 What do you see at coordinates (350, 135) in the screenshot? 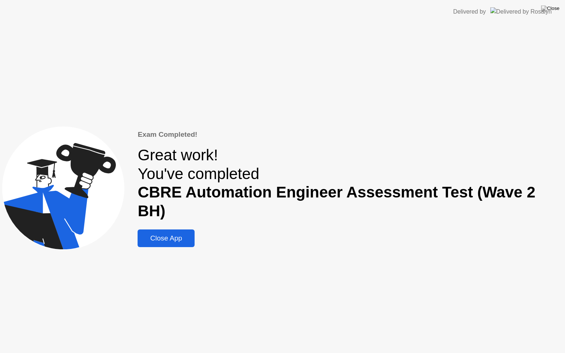
I see `div: Exam Completed!` at bounding box center [350, 135].